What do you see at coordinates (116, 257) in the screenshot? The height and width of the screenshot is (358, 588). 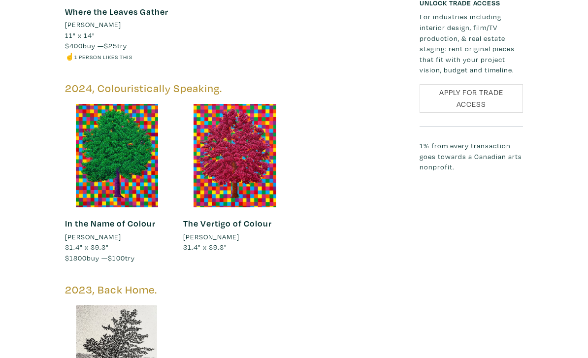 I see `span: $100` at bounding box center [116, 257].